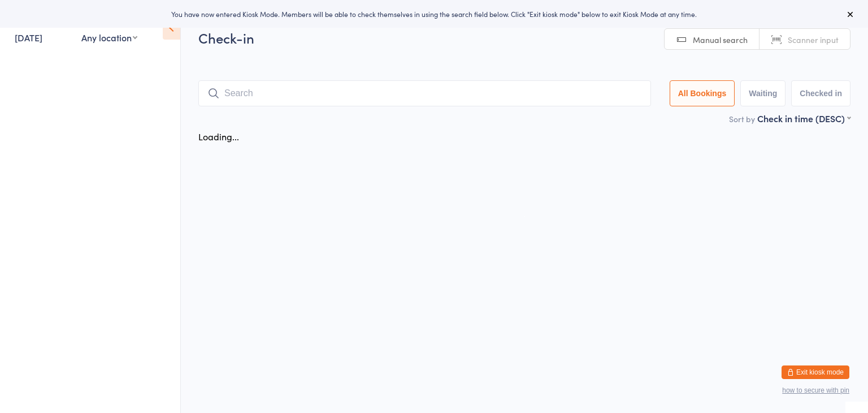 The height and width of the screenshot is (413, 868). What do you see at coordinates (742, 119) in the screenshot?
I see `label: Sort by` at bounding box center [742, 119].